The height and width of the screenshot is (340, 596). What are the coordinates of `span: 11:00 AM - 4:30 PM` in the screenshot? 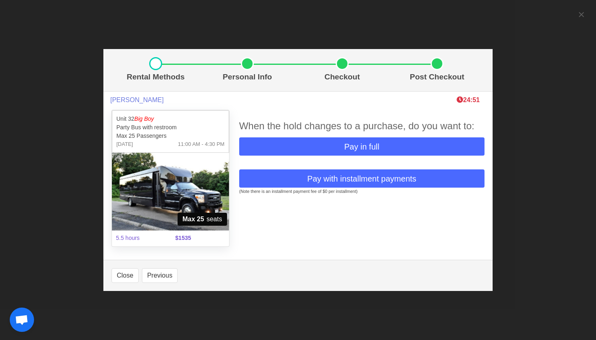 It's located at (201, 144).